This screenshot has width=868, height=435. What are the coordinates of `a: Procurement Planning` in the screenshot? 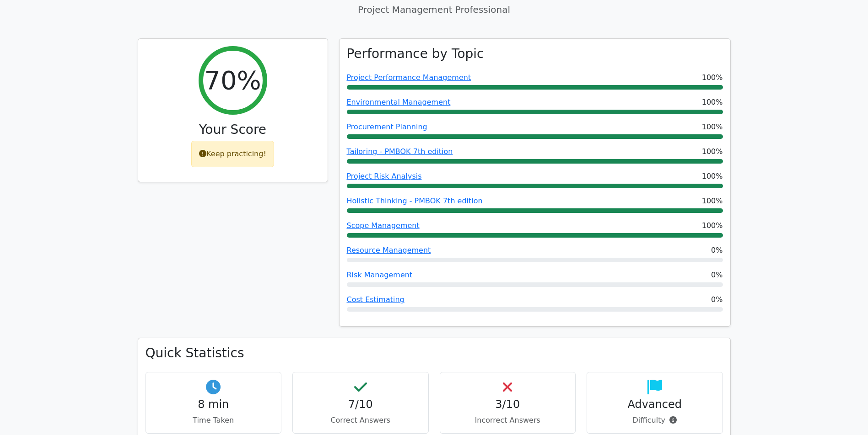 It's located at (387, 127).